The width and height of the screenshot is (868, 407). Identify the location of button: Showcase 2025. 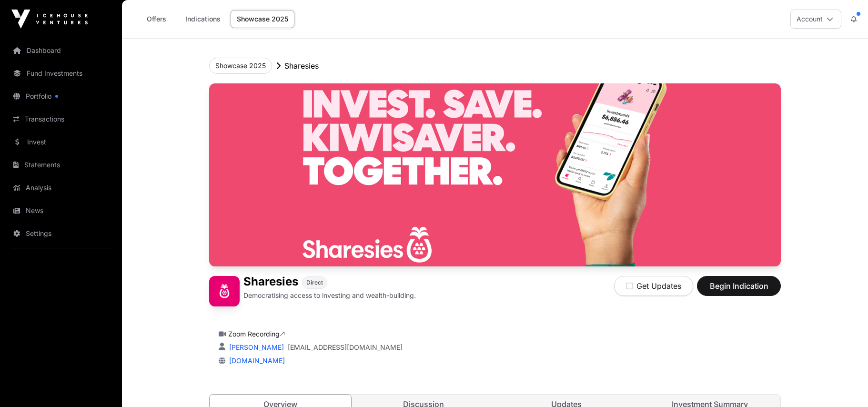
(240, 66).